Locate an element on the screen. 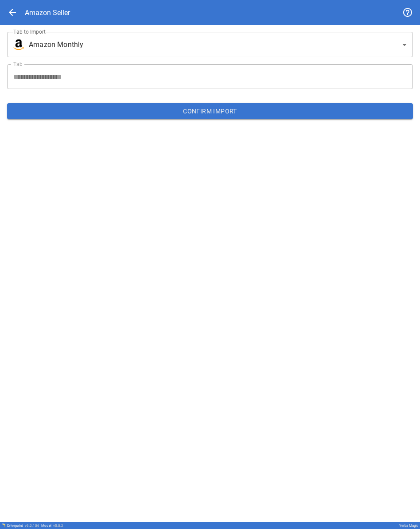 This screenshot has height=529, width=420. button: Confirm Import is located at coordinates (210, 111).